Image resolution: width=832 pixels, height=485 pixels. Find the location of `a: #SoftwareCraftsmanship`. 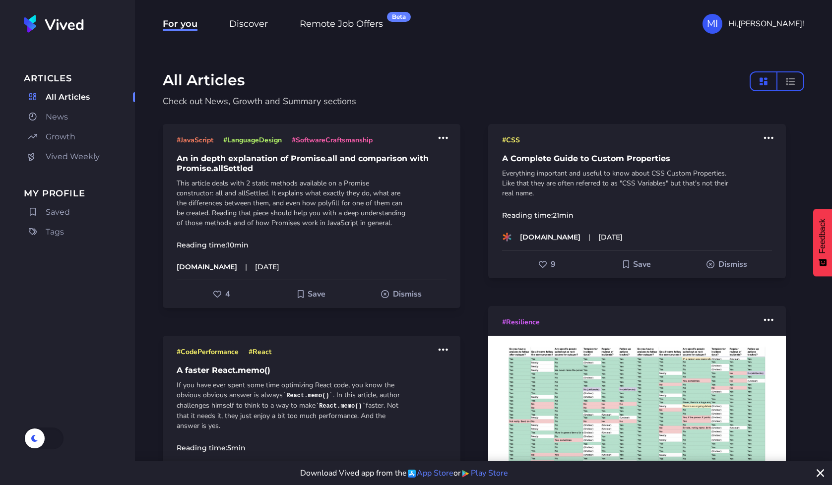

a: #SoftwareCraftsmanship is located at coordinates (332, 140).